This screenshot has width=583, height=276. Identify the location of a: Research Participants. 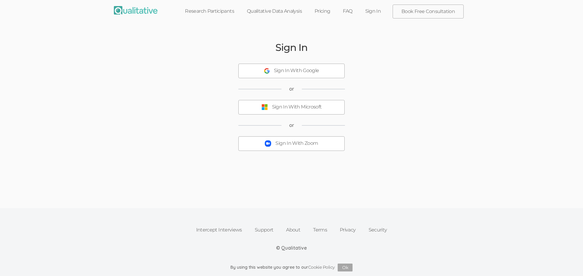
(209, 11).